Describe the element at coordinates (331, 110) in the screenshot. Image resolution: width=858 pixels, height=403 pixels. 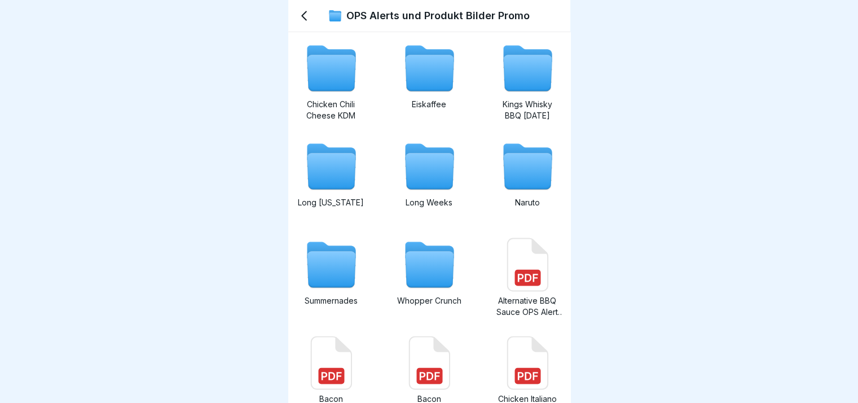
I see `p: Chicken Chili Cheese KDM` at that location.